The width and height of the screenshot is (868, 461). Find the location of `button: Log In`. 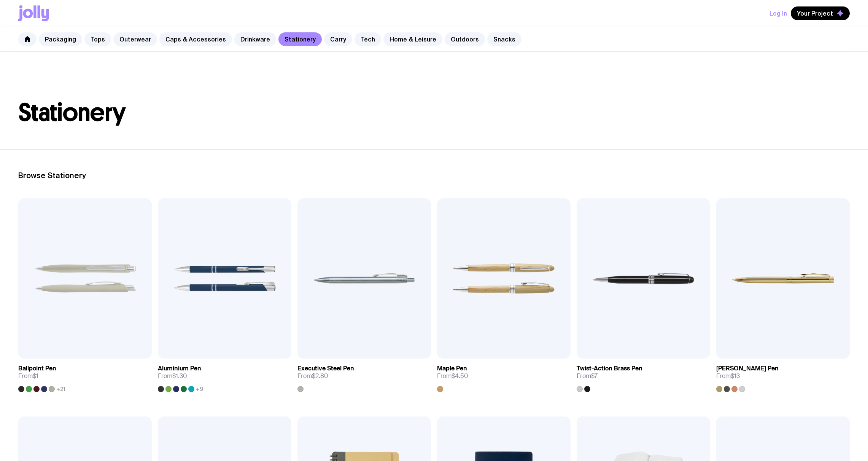

button: Log In is located at coordinates (778, 13).